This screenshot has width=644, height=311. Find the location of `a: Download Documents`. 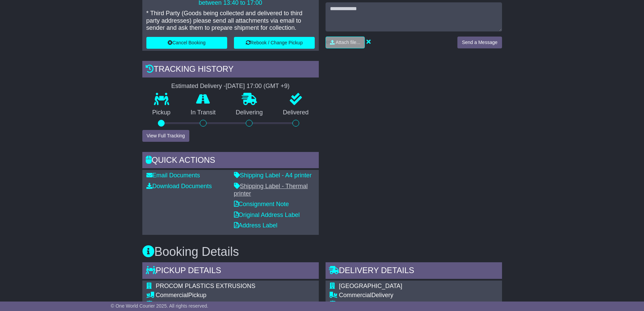

a: Download Documents is located at coordinates (179, 186).